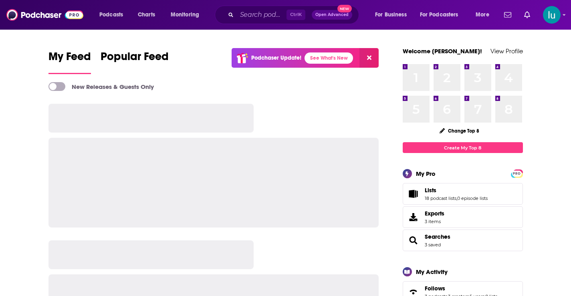 Image resolution: width=571 pixels, height=296 pixels. What do you see at coordinates (433, 245) in the screenshot?
I see `a: 3 saved` at bounding box center [433, 245].